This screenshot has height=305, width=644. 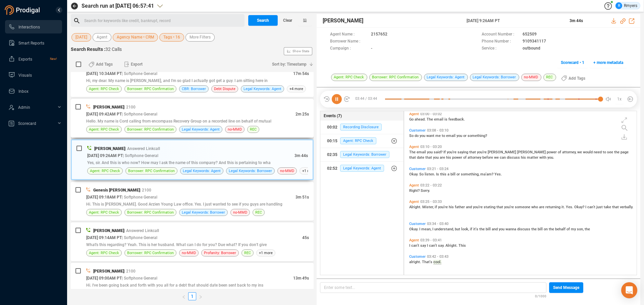 What do you see at coordinates (413, 152) in the screenshot?
I see `span: The` at bounding box center [413, 152].